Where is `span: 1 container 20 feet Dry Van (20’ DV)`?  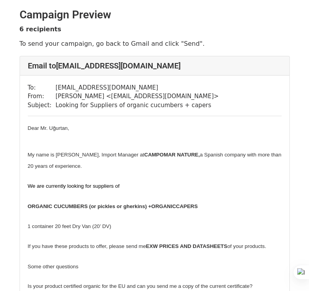
span: 1 container 20 feet Dry Van (20’ DV) is located at coordinates (69, 226).